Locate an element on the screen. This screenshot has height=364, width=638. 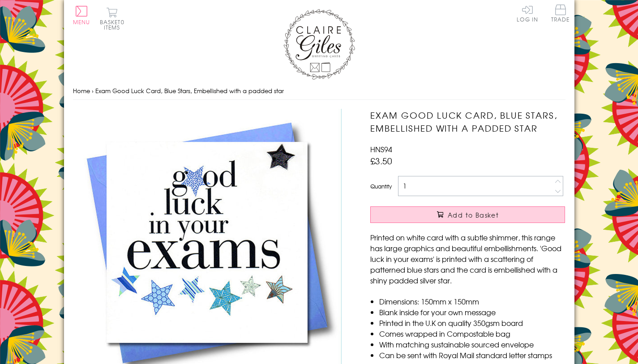
li: Printed in the U.K on quality 350gsm board is located at coordinates (472, 323).